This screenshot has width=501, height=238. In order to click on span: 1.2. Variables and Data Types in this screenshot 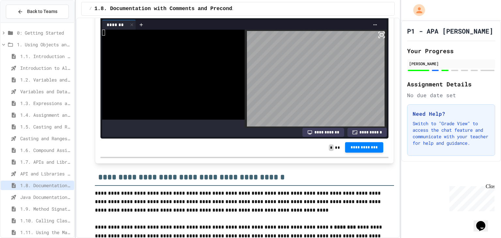, I will do `click(46, 80)`.